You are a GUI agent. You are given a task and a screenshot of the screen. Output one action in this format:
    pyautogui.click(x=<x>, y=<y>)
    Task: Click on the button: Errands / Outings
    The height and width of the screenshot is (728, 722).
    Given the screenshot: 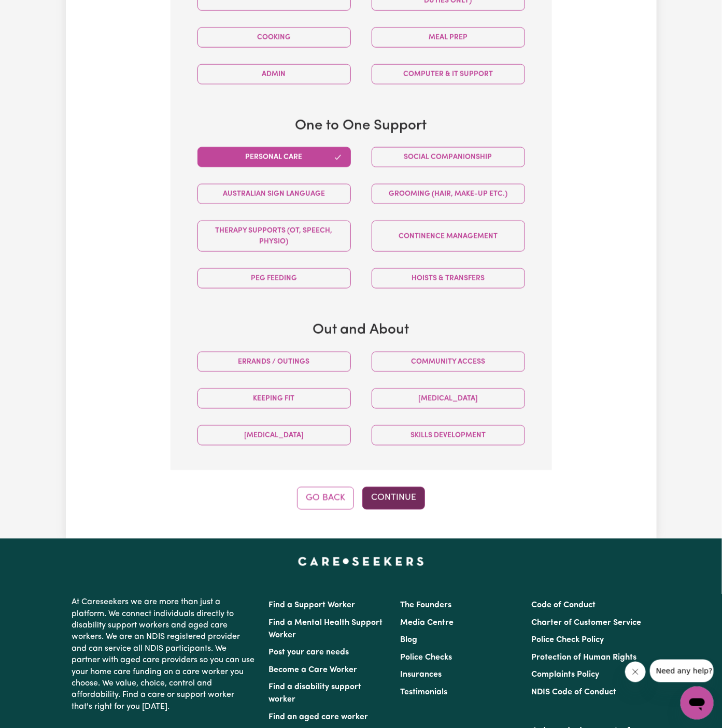 What is the action you would take?
    pyautogui.click(x=274, y=362)
    